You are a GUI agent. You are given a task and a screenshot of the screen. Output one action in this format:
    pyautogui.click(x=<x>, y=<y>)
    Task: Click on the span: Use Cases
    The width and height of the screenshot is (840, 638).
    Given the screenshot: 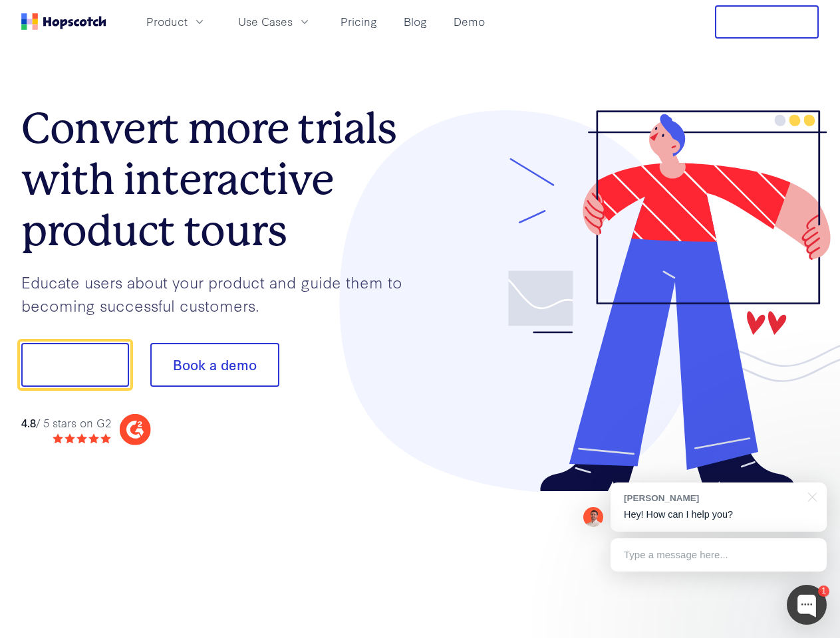 What is the action you would take?
    pyautogui.click(x=265, y=21)
    